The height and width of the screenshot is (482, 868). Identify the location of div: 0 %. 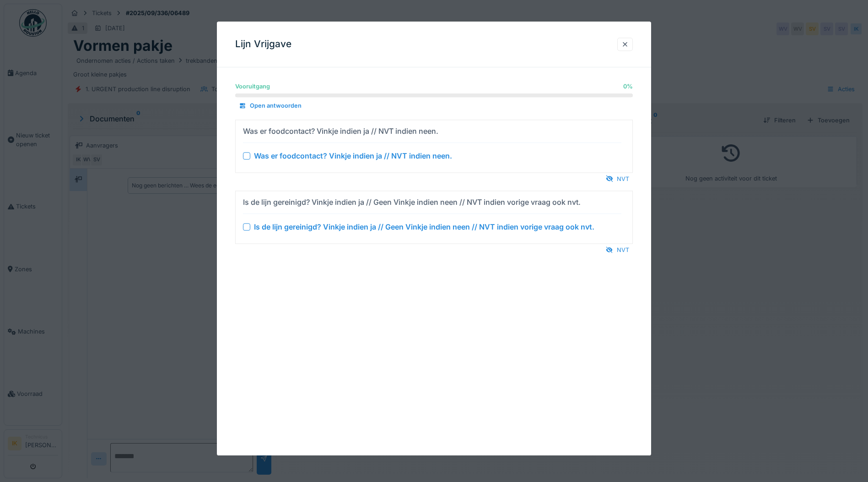
(628, 86).